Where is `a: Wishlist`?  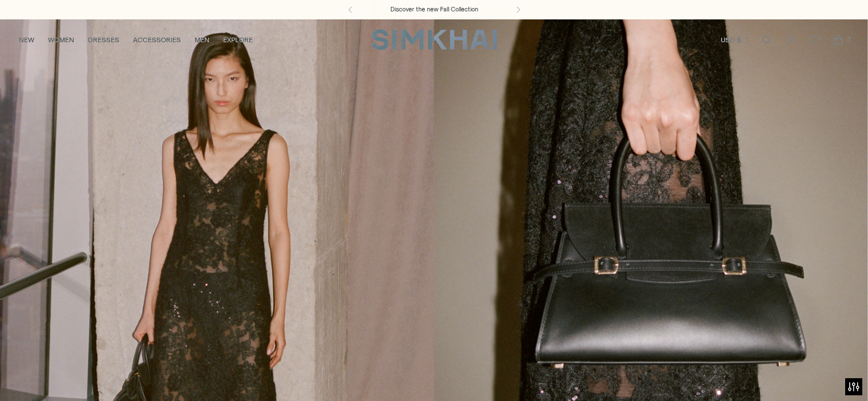
a: Wishlist is located at coordinates (814, 40).